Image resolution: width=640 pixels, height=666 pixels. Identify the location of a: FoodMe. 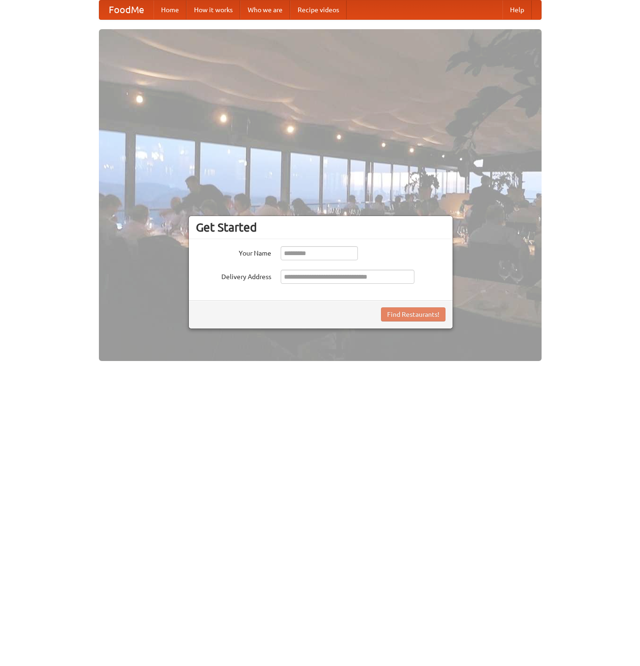
(126, 10).